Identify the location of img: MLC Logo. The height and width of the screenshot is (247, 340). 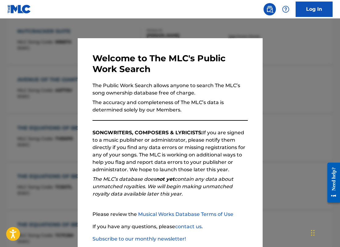
(19, 9).